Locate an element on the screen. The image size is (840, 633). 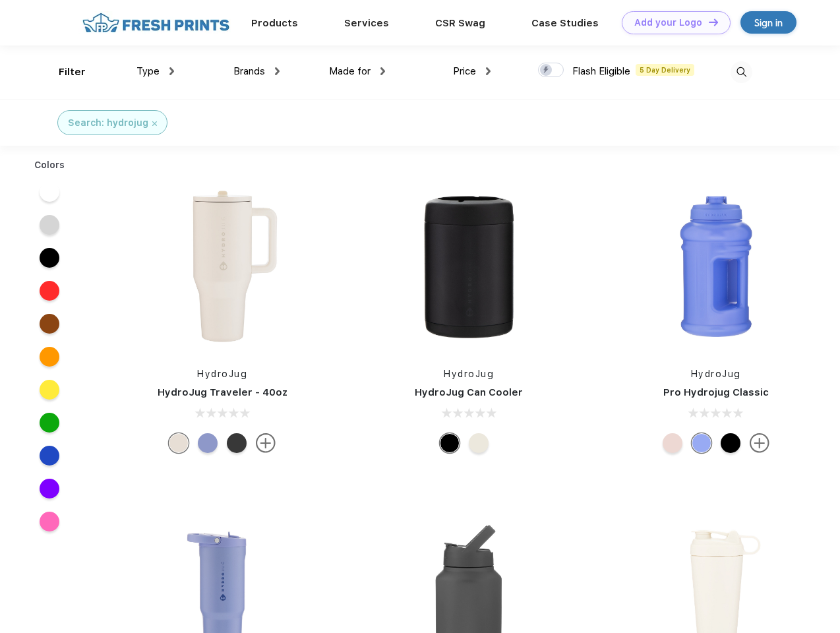
span: Price is located at coordinates (464, 71).